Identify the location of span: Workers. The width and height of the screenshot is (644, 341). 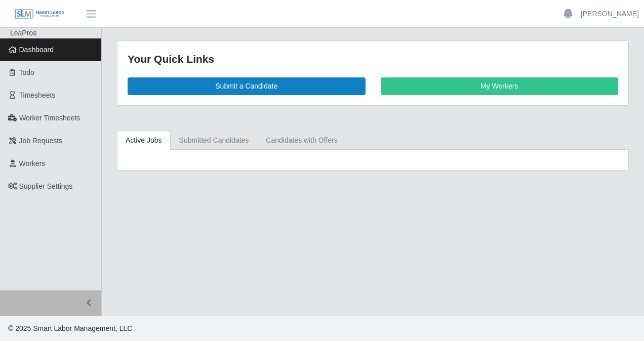
(32, 163).